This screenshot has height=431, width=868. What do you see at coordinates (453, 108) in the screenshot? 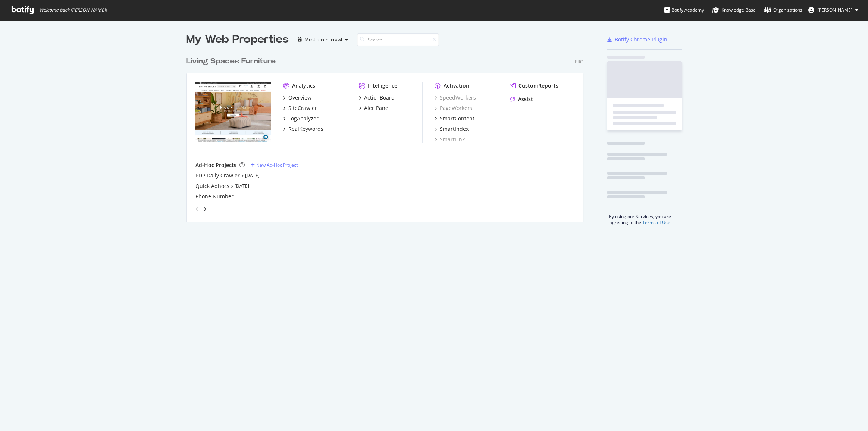
I see `div: PageWorkers` at bounding box center [453, 108].